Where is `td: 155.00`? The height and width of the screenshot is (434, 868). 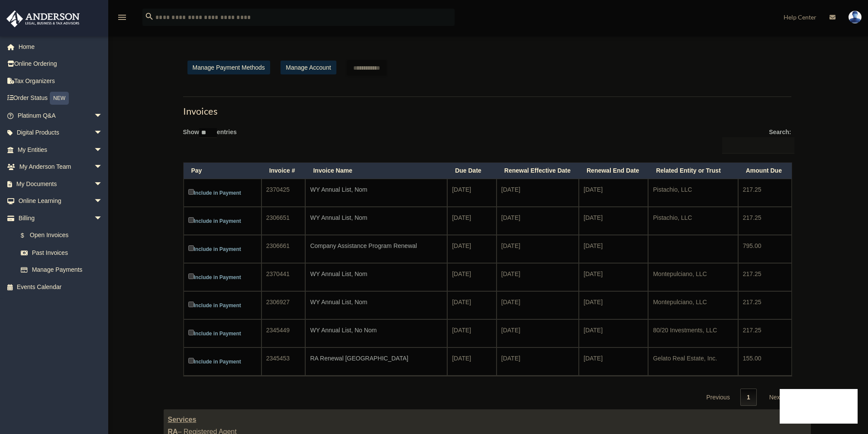
td: 155.00 is located at coordinates (765, 361).